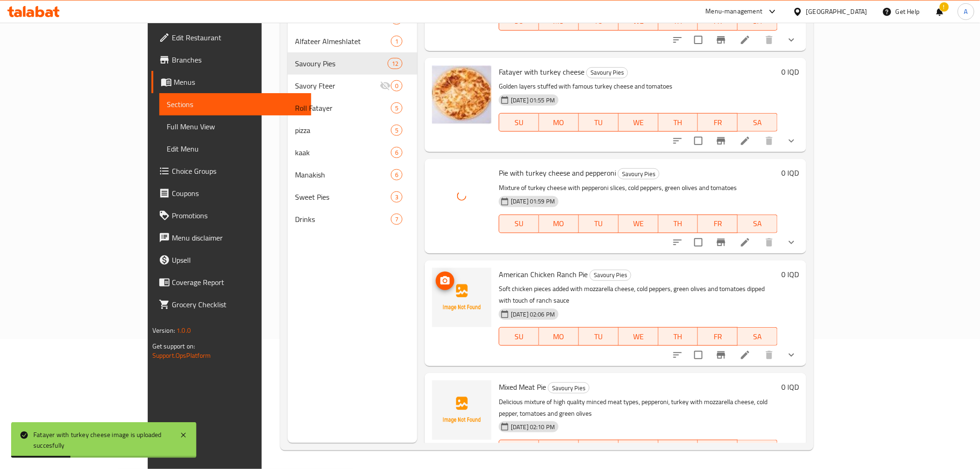 The width and height of the screenshot is (980, 469). What do you see at coordinates (337, 86) in the screenshot?
I see `span: Savory Fteer` at bounding box center [337, 86].